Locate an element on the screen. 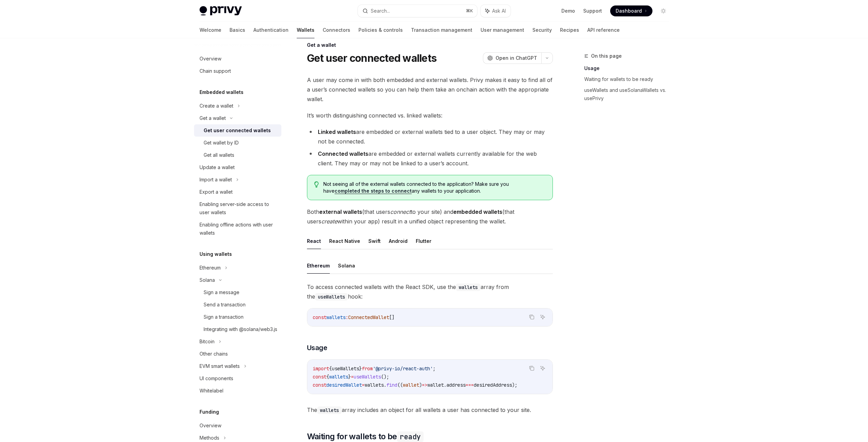  a: Welcome is located at coordinates (211, 30).